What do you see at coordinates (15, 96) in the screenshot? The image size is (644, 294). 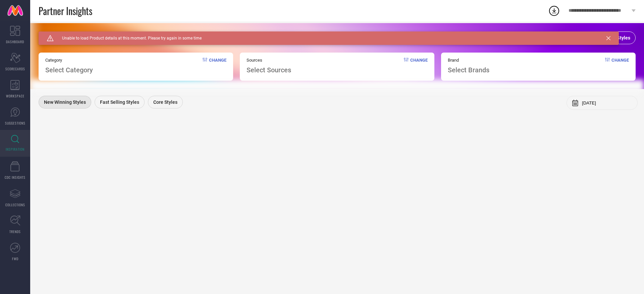 I see `span: WORKSPACE` at bounding box center [15, 96].